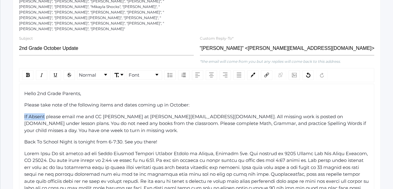 This screenshot has height=189, width=393. I want to click on div: rdw-inline-control, so click(49, 75).